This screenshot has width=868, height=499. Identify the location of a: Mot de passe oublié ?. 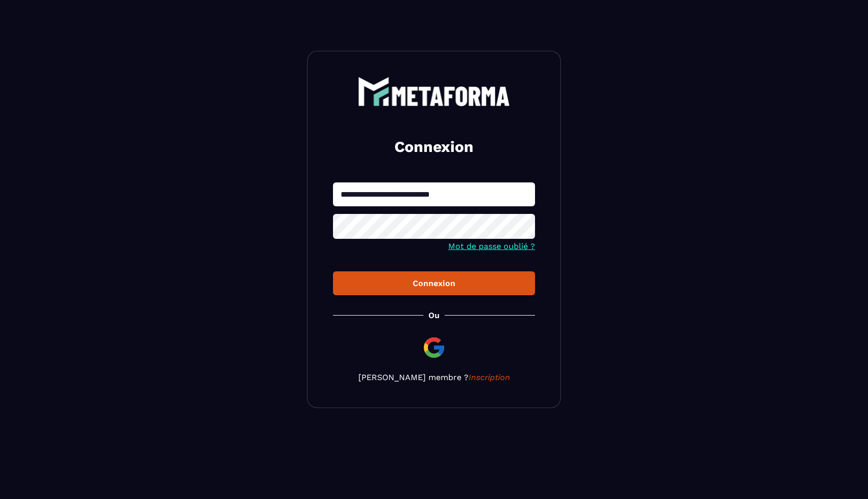
(491, 246).